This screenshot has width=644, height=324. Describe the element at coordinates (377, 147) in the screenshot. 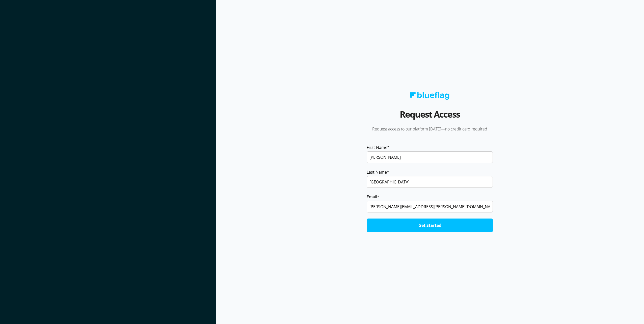

I see `span: First Name` at that location.